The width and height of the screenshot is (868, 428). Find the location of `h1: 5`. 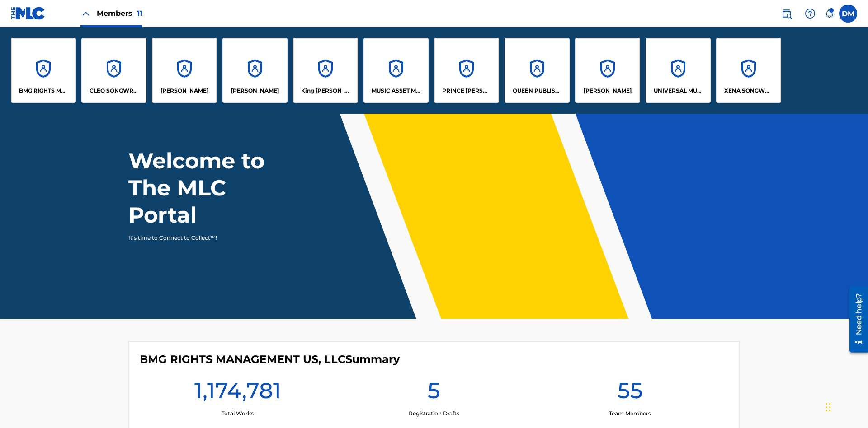

h1: 5 is located at coordinates (434, 393).